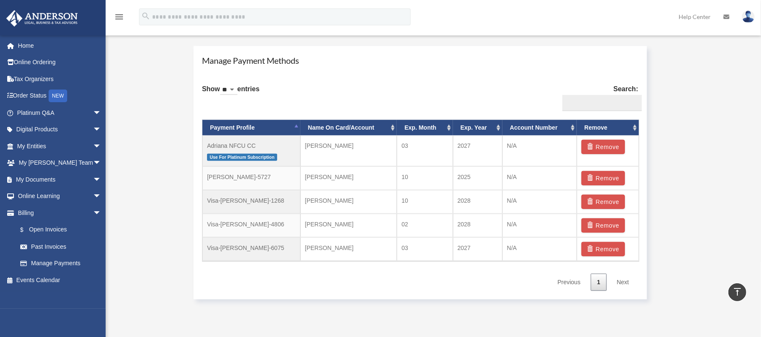  Describe the element at coordinates (60, 79) in the screenshot. I see `a: Tax Organizers` at that location.